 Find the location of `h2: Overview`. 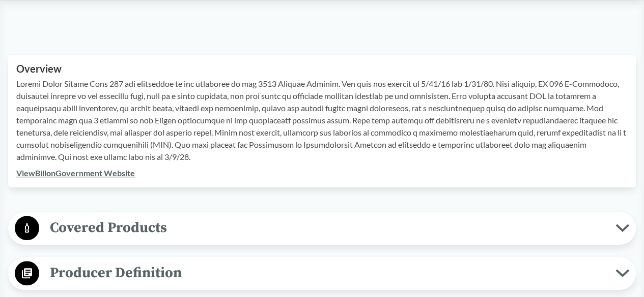

h2: Overview is located at coordinates (322, 69).